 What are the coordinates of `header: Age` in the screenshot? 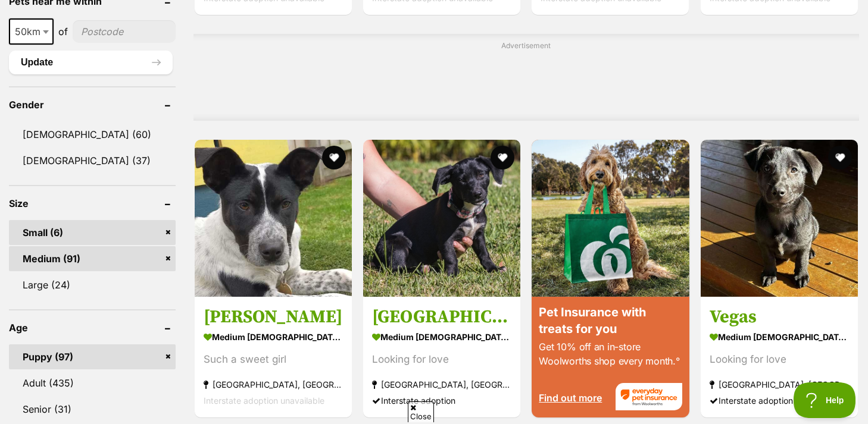 It's located at (92, 328).